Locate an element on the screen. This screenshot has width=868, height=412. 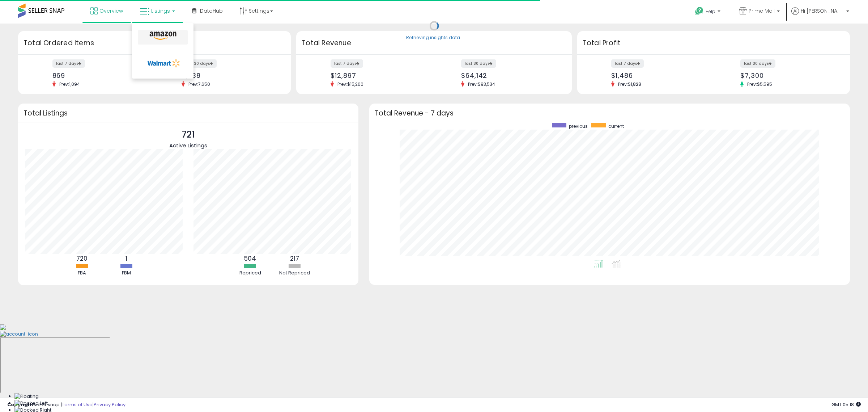
span: Prev: $5,595 is located at coordinates (760, 84).